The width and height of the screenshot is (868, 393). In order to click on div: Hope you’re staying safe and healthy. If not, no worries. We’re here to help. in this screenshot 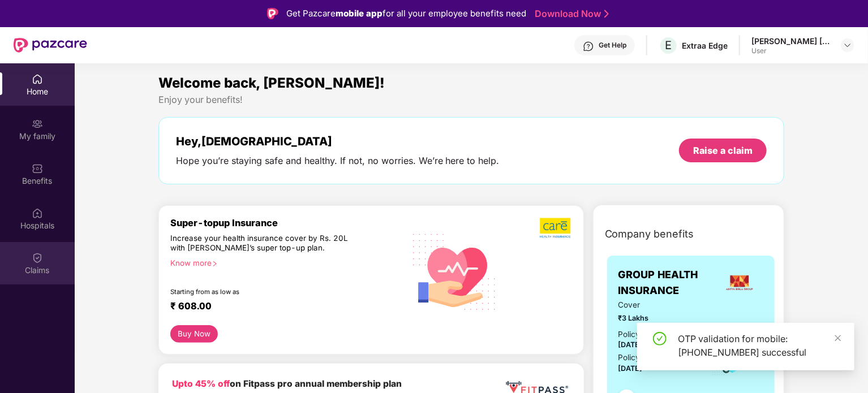, I will do `click(338, 160)`.